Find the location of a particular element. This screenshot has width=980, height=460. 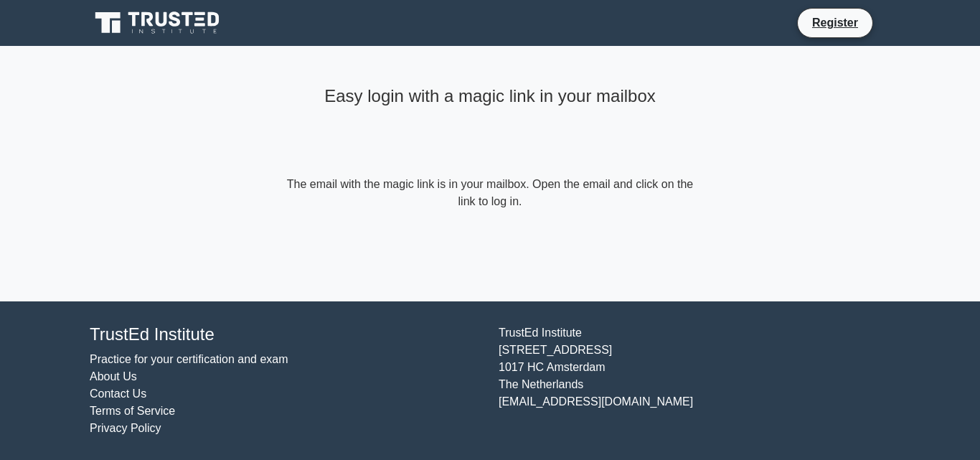

a: About Us is located at coordinates (113, 376).